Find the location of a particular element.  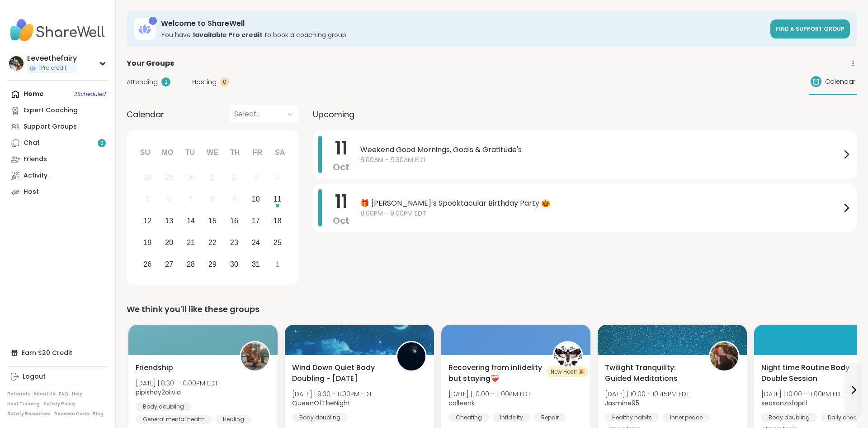

div: Not available Thursday, October 9th, 2025 is located at coordinates (234, 199).